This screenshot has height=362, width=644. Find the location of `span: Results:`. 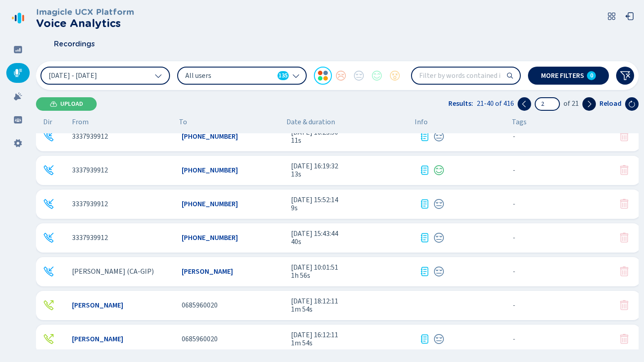

span: Results: is located at coordinates (461, 104).